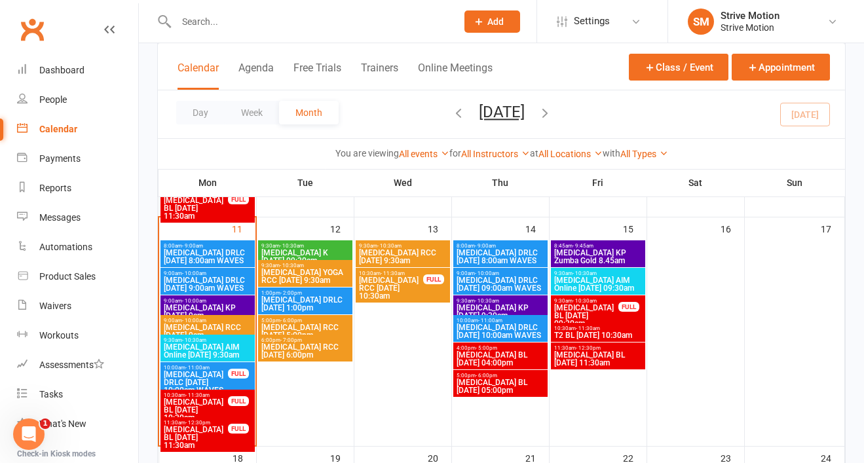 Image resolution: width=864 pixels, height=463 pixels. I want to click on a: All Types, so click(644, 154).